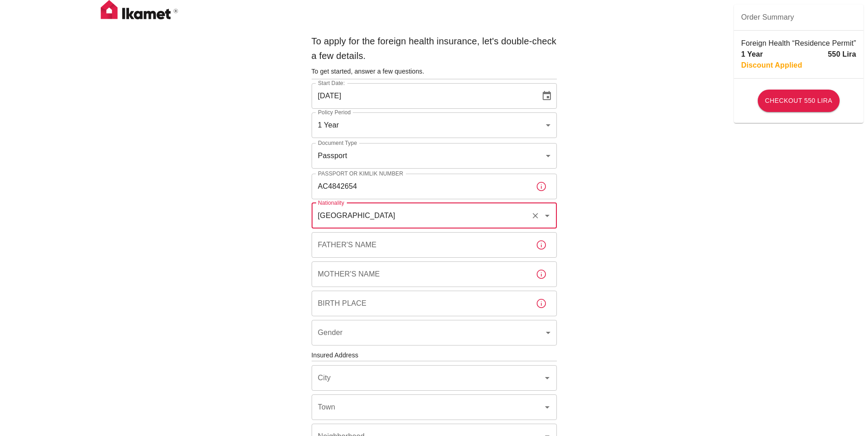 The width and height of the screenshot is (868, 436). Describe the element at coordinates (334, 112) in the screenshot. I see `label: Policy Period` at that location.